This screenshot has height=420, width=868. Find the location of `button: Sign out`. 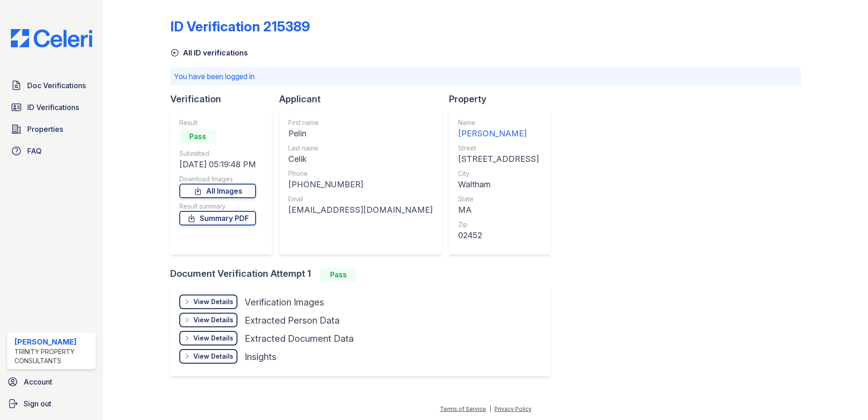

button: Sign out is located at coordinates (51, 403).